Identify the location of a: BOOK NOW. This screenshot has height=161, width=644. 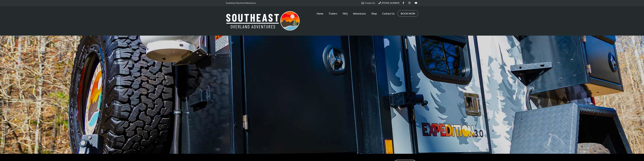
(408, 13).